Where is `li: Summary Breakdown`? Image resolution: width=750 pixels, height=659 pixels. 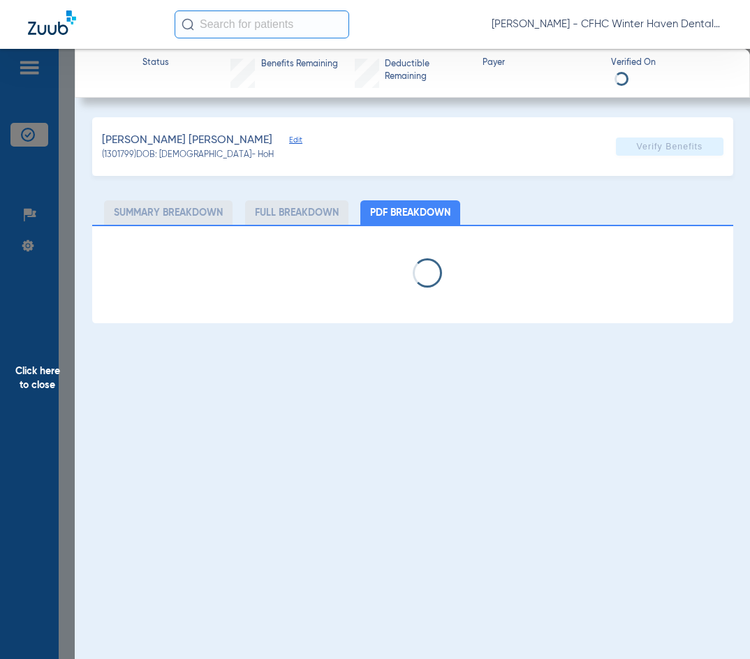 li: Summary Breakdown is located at coordinates (168, 212).